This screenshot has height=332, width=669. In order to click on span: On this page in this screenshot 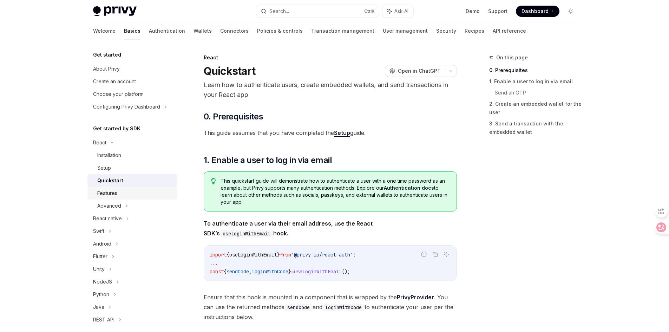, I will do `click(512, 58)`.